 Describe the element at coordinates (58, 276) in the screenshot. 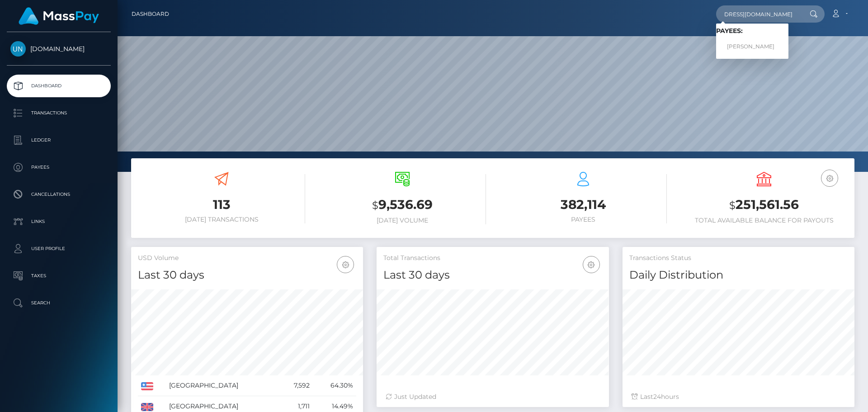

I see `a: Taxes` at that location.